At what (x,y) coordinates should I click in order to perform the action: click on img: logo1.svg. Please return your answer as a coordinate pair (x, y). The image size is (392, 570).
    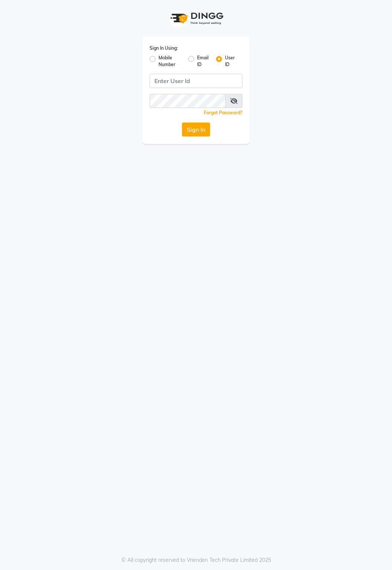
    Looking at the image, I should click on (196, 18).